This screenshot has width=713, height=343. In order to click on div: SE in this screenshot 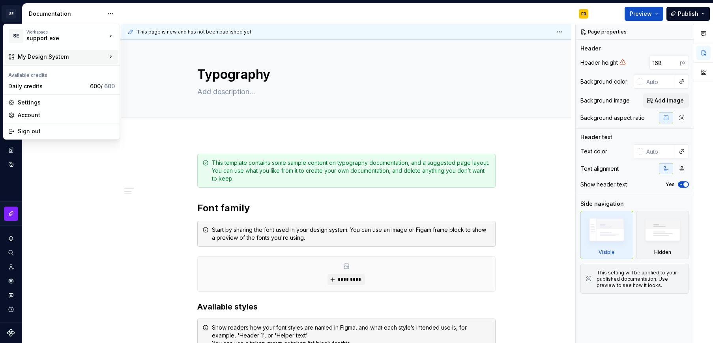, I will do `click(16, 36)`.